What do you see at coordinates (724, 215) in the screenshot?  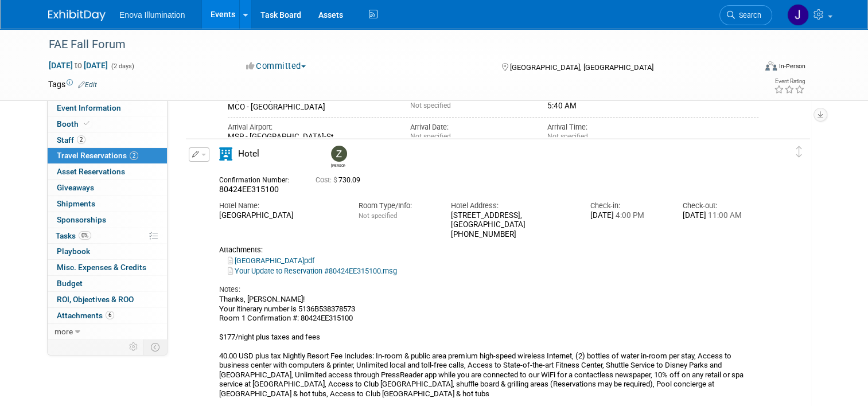 I see `span: 11:00 AM` at bounding box center [724, 215].